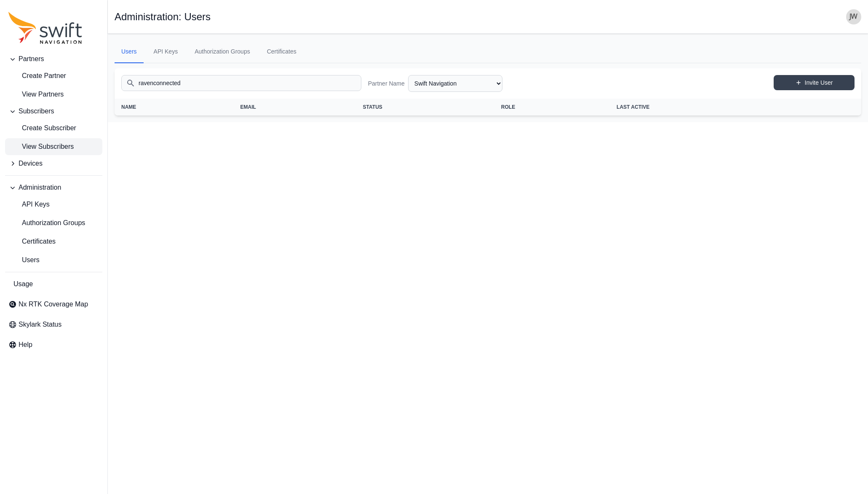 The width and height of the screenshot is (868, 494). I want to click on a: Create Subscriber, so click(54, 128).